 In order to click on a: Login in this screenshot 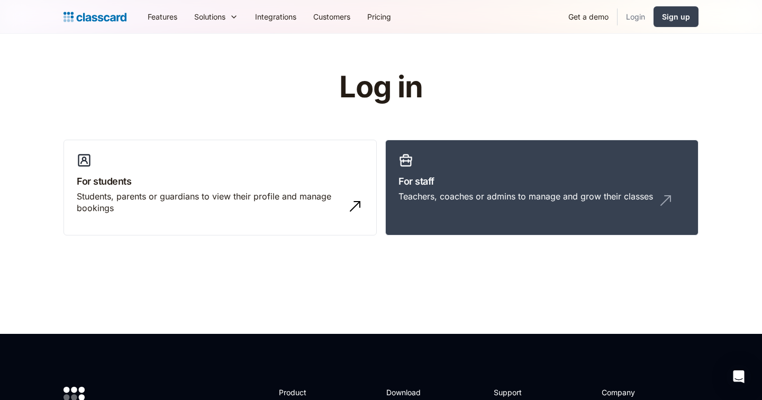, I will do `click(636, 16)`.